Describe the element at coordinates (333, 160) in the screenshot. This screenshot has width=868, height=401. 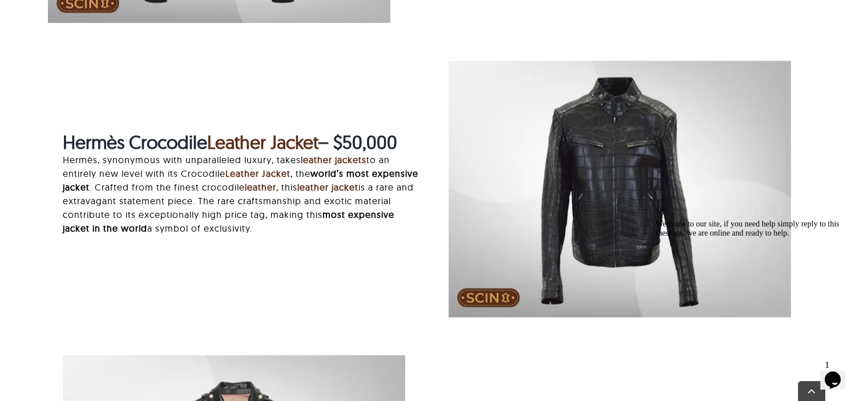
I see `strong: leather jackets` at that location.